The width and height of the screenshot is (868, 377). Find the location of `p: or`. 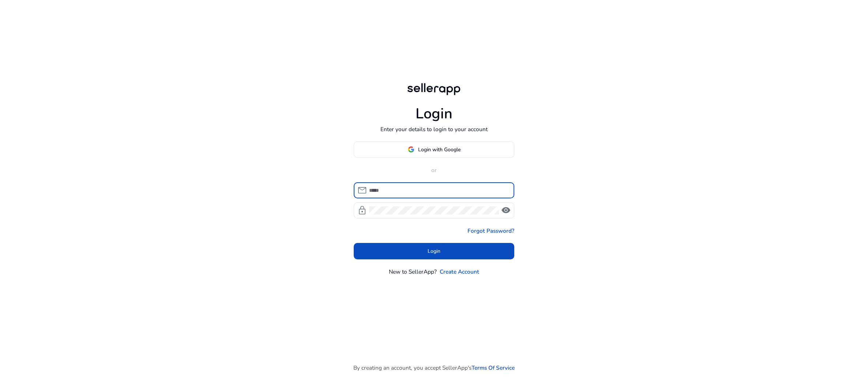

p: or is located at coordinates (434, 170).